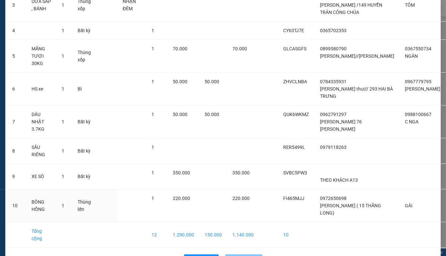  What do you see at coordinates (411, 122) in the screenshot?
I see `span: C NGA` at bounding box center [411, 122].